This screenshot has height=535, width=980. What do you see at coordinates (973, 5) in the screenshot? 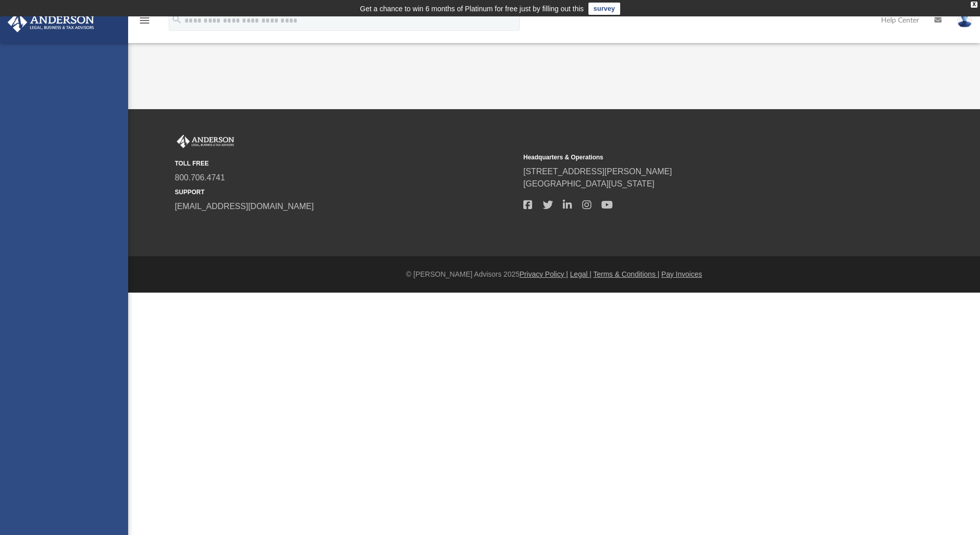
I see `div: close` at bounding box center [973, 5].